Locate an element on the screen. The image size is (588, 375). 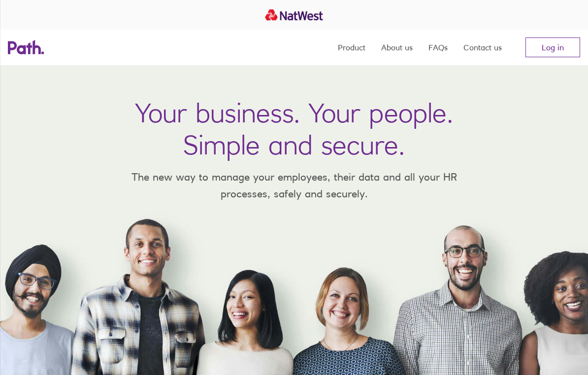
a: Contact us is located at coordinates (483, 47).